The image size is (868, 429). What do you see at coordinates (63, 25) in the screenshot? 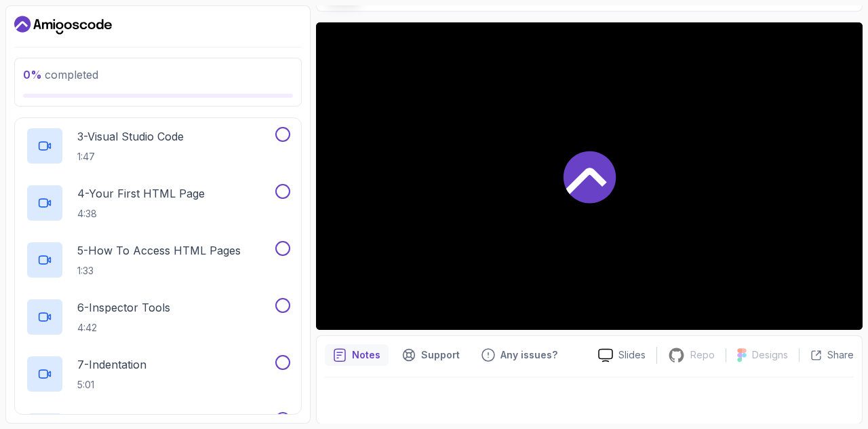
I see `a: Dashboard` at bounding box center [63, 25].